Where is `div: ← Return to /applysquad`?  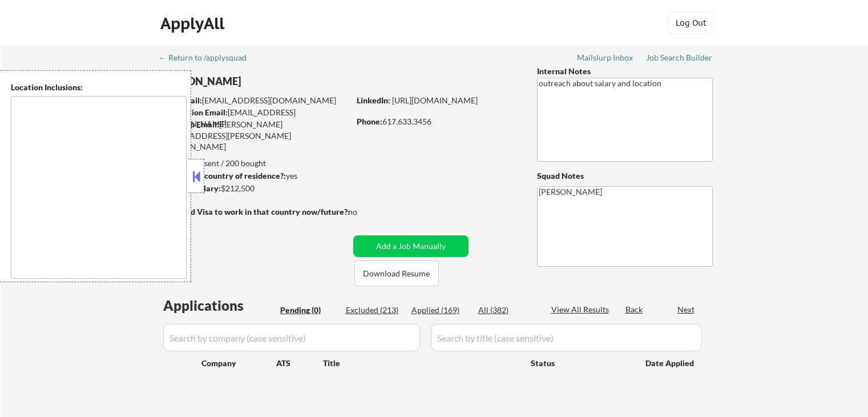
div: ← Return to /applysquad is located at coordinates (207, 58).